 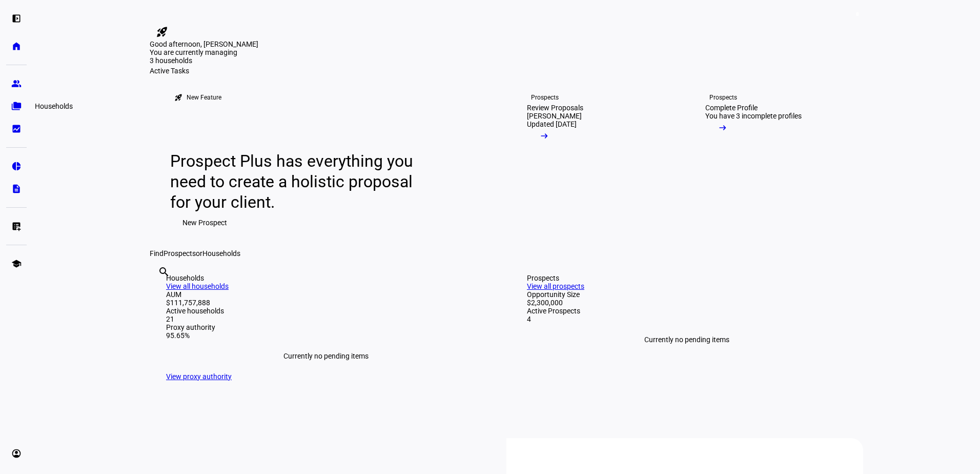 What do you see at coordinates (204, 223) in the screenshot?
I see `span: New Prospect` at bounding box center [204, 223].